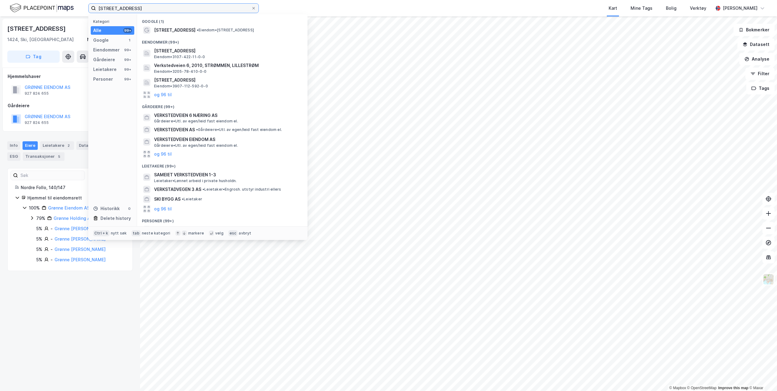 This screenshot has height=391, width=777. I want to click on button: Bokmerker, so click(754, 30).